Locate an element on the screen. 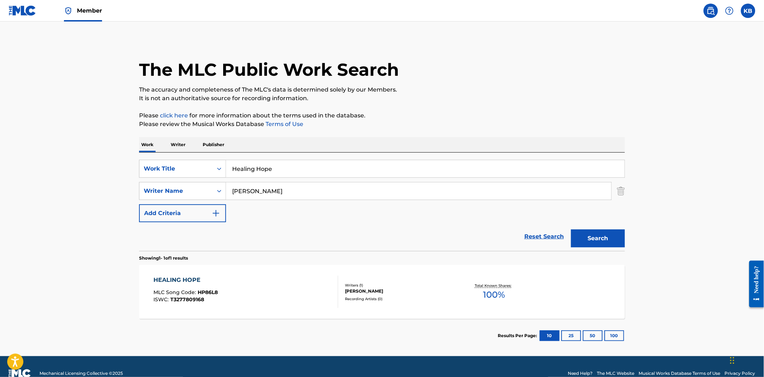  h1: The MLC Public Work Search is located at coordinates (269, 70).